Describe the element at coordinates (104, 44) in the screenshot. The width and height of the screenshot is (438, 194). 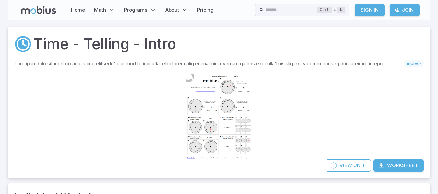
I see `h1: Time - Telling - Intro` at that location.